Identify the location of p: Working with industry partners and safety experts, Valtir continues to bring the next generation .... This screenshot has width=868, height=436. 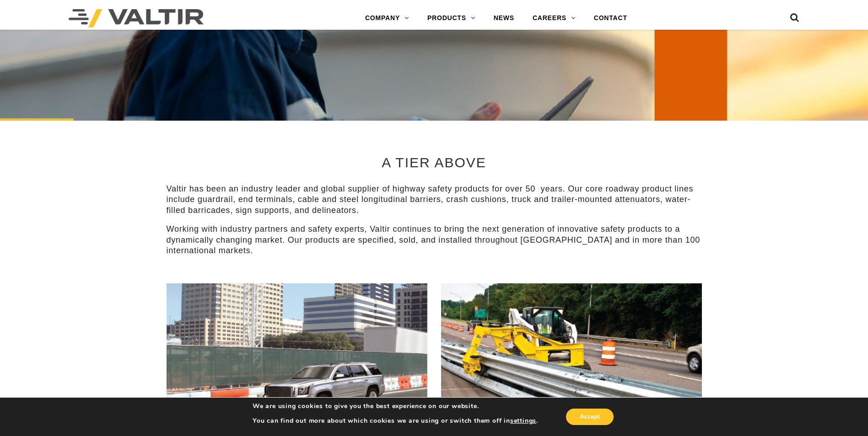
(434, 240).